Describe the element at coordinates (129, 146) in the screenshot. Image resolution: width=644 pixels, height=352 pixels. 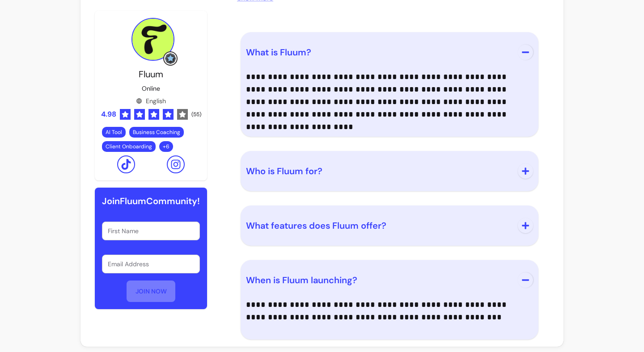
I see `span: Client Onboarding` at that location.